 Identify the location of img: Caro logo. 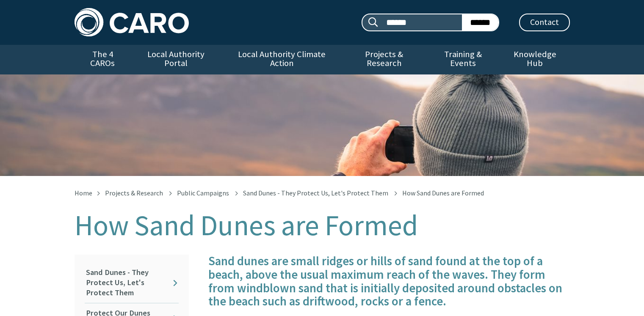
(132, 22).